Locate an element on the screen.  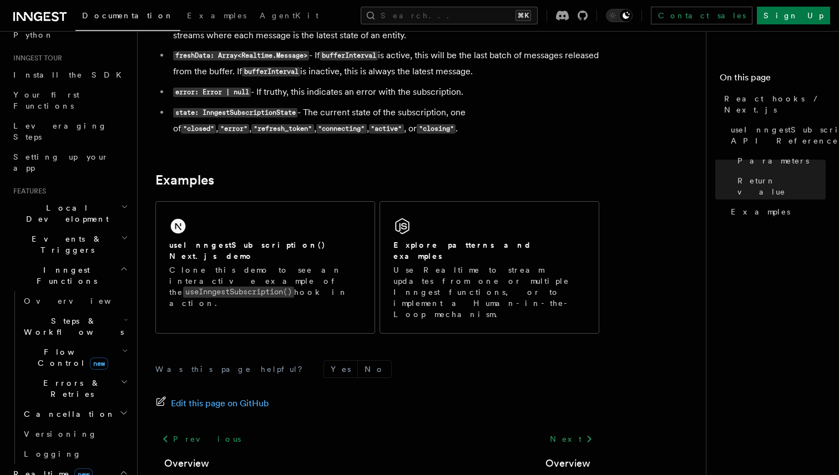
span: AgentKit is located at coordinates (289, 16).